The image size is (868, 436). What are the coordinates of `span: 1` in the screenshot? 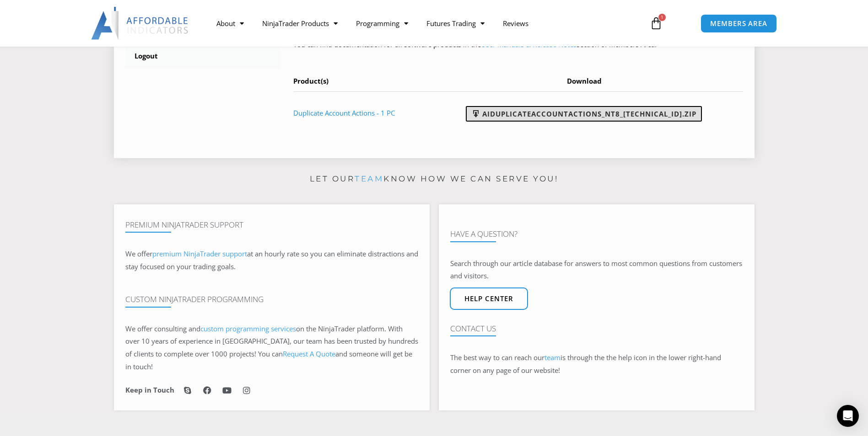 It's located at (662, 18).